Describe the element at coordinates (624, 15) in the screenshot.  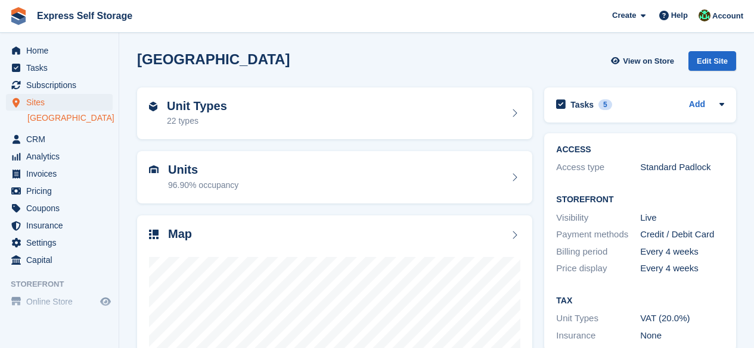
I see `span: Create` at that location.